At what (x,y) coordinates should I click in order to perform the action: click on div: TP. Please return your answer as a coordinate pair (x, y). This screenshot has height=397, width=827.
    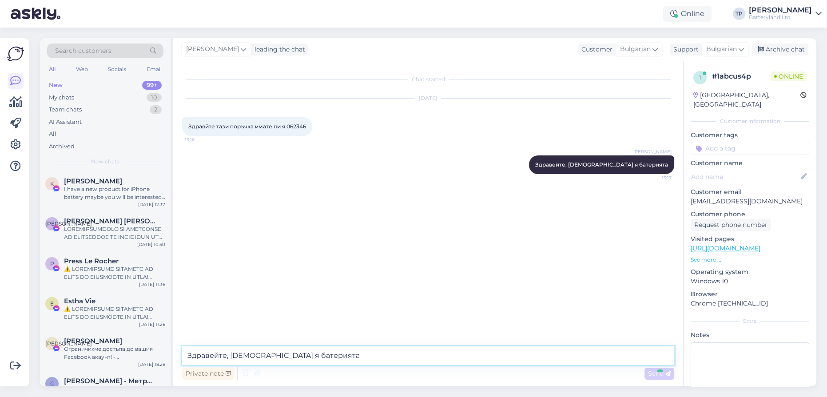
    Looking at the image, I should click on (739, 14).